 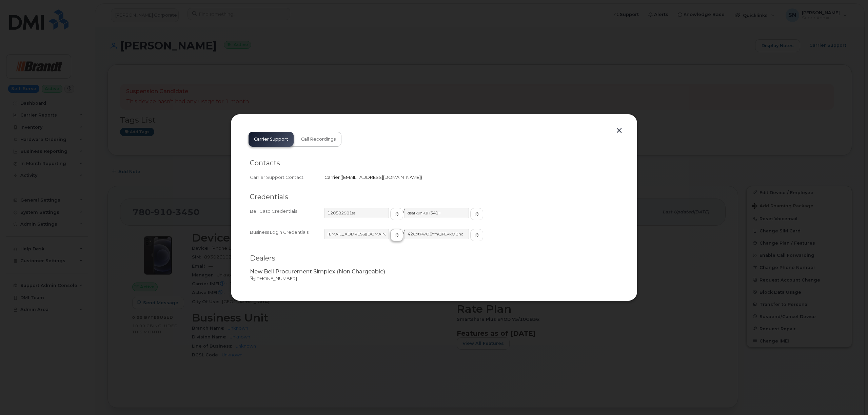 I want to click on div: Bell Caso Credentials, so click(x=287, y=217).